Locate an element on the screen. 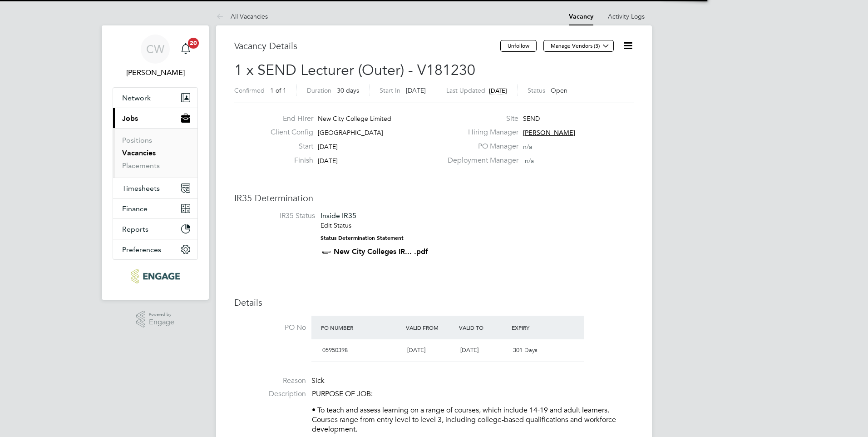 The image size is (868, 437). span: SEND is located at coordinates (531, 118).